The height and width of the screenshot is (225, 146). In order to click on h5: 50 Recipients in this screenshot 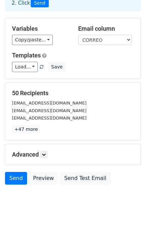, I will do `click(73, 93)`.